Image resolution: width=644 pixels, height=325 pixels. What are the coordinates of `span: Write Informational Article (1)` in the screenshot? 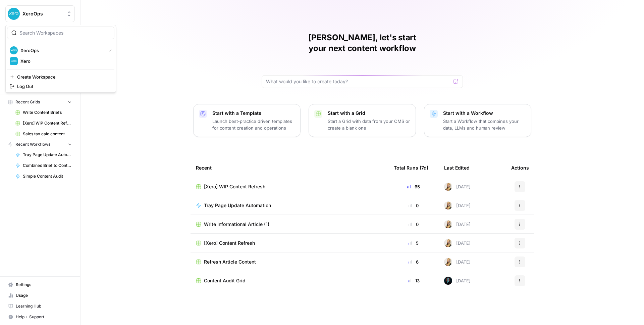 It's located at (237, 224).